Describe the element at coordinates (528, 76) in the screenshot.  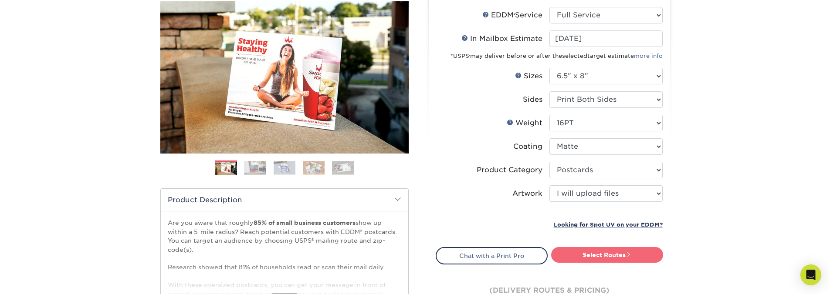
I see `div: Sizes` at that location.